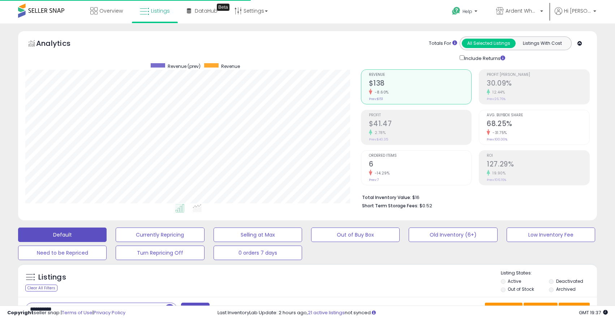 Image resolution: width=615 pixels, height=320 pixels. I want to click on button: Columns, so click(541, 309).